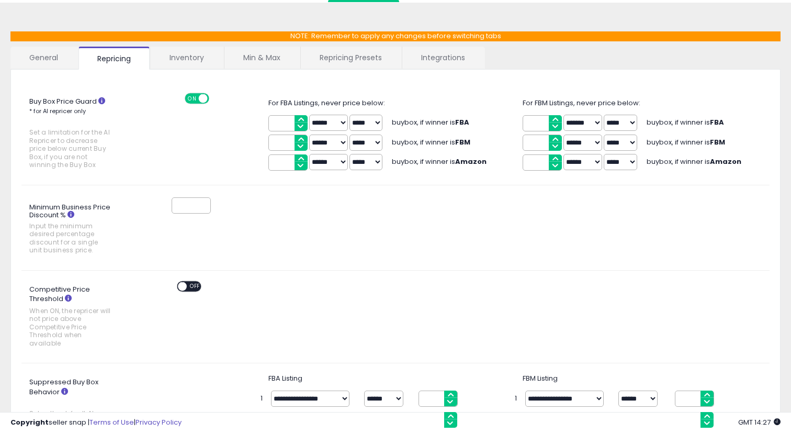  What do you see at coordinates (285, 378) in the screenshot?
I see `span: FBA Listing` at bounding box center [285, 378].